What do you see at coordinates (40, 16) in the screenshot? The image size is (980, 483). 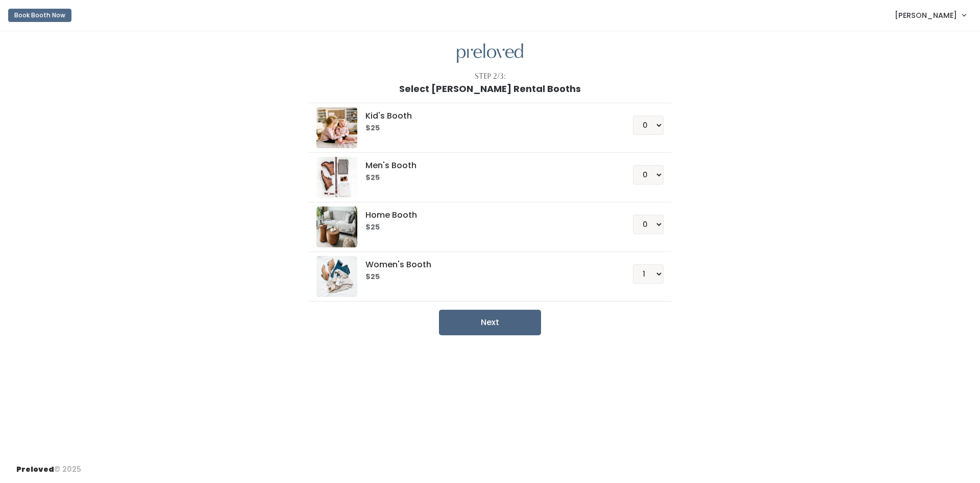 I see `a: Book Booth Now` at bounding box center [40, 16].